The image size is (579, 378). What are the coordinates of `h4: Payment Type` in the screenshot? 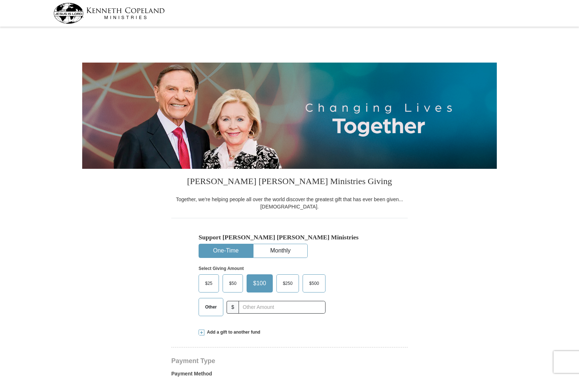 It's located at (290, 361).